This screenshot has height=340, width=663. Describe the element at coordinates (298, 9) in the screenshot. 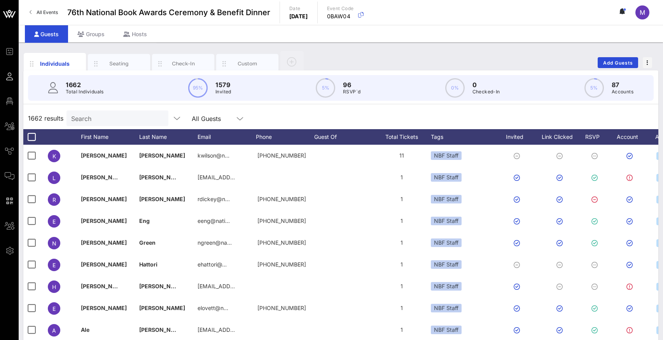

I see `p: Date` at that location.